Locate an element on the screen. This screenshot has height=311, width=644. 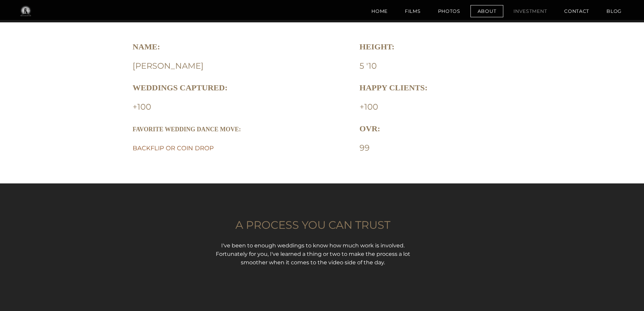
font: OVR: is located at coordinates (370, 129).